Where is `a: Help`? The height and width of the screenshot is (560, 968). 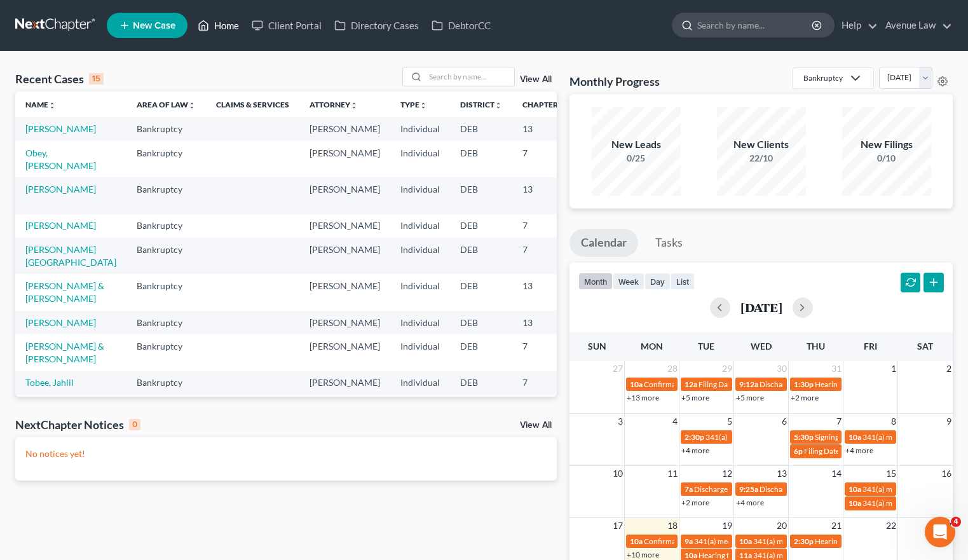
a: Help is located at coordinates (856, 25).